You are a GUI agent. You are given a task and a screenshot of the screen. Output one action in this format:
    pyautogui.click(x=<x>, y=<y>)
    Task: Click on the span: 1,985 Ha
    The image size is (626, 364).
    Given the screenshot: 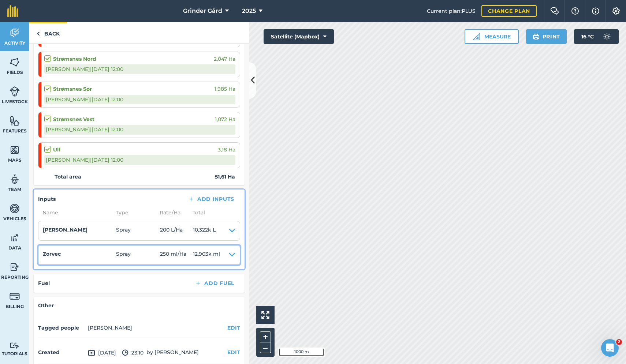 What is the action you would take?
    pyautogui.click(x=225, y=89)
    